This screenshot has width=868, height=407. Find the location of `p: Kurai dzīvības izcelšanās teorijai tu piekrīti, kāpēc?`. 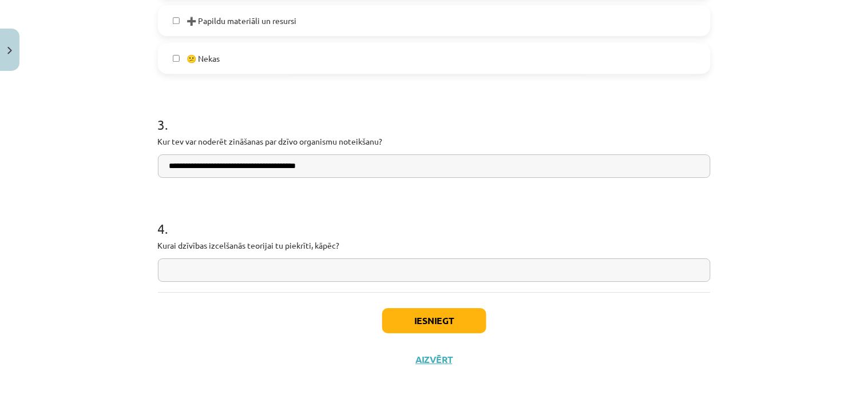

p: Kurai dzīvības izcelšanās teorijai tu piekrīti, kāpēc? is located at coordinates (434, 245).